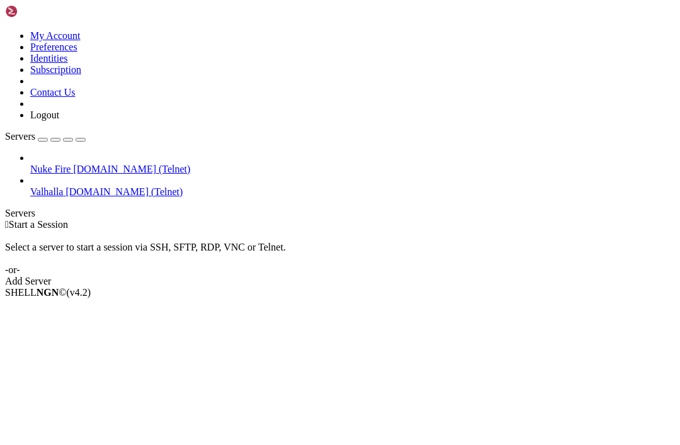  Describe the element at coordinates (340, 213) in the screenshot. I see `div: Servers` at that location.